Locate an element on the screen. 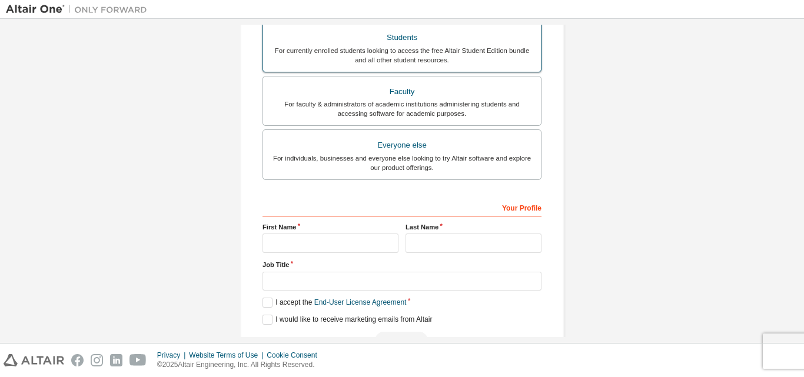 The height and width of the screenshot is (377, 804). label: First Name is located at coordinates (330, 227).